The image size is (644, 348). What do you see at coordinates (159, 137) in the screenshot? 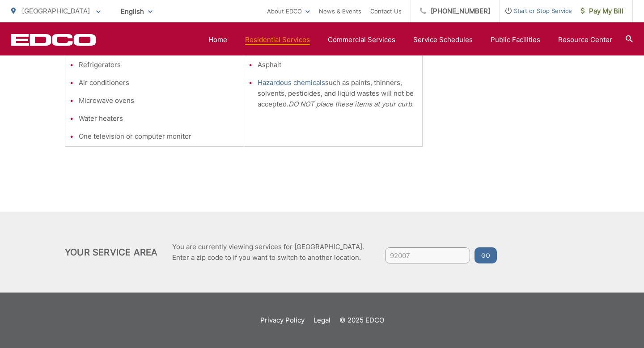
I see `li: One television or computer monitor` at bounding box center [159, 137].